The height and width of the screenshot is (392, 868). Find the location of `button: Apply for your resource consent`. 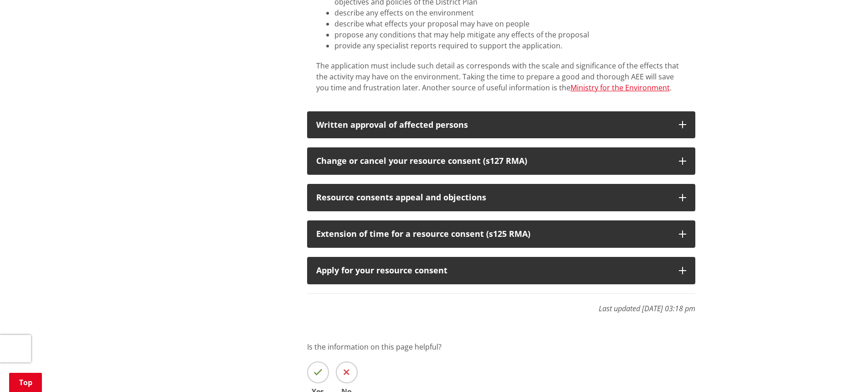

button: Apply for your resource consent is located at coordinates (501, 270).